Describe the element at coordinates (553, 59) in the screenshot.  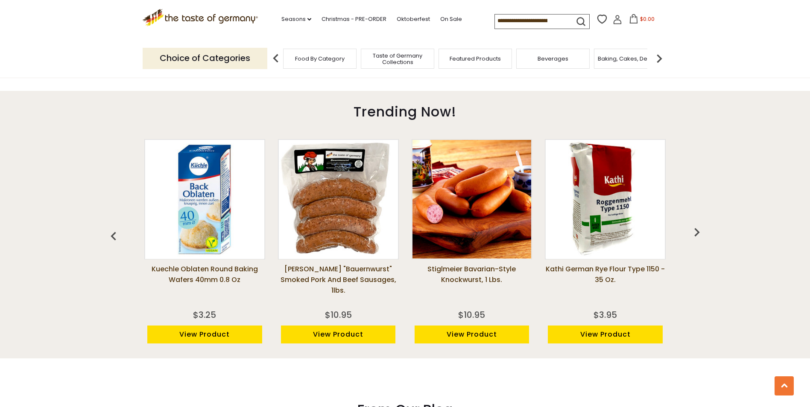
I see `a: Beverages` at that location.